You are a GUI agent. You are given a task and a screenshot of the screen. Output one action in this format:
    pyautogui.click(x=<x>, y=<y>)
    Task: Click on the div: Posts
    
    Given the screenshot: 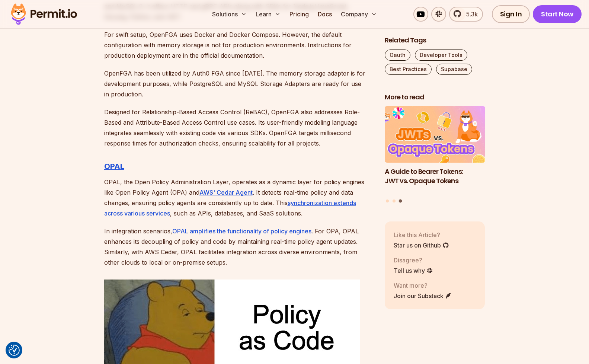 What is the action you would take?
    pyautogui.click(x=435, y=155)
    